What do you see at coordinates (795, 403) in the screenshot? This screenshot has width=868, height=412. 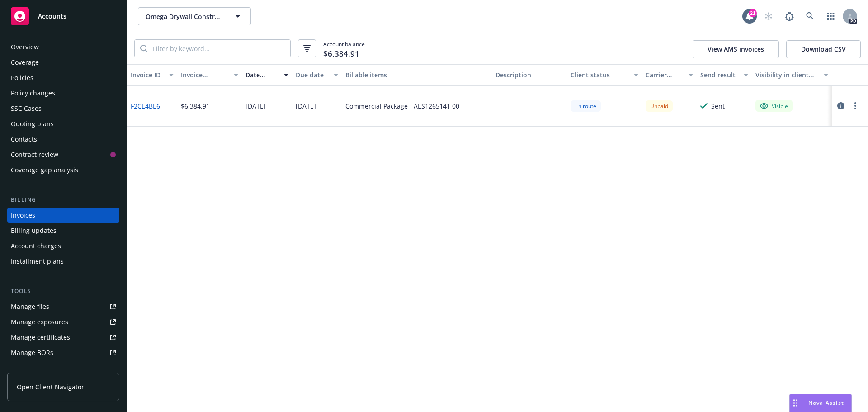 I see `div: Drag to move` at bounding box center [795, 403].